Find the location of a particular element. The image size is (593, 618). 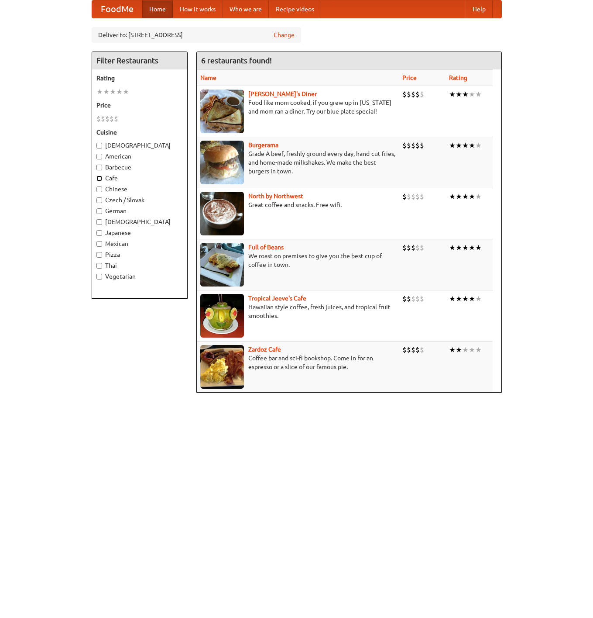

input: Mexican is located at coordinates (99, 244).